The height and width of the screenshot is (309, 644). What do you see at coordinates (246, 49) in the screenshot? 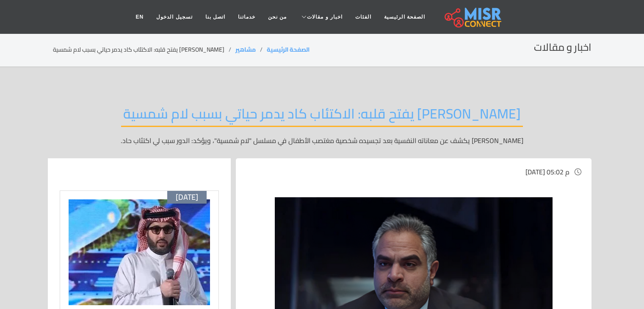
I see `a: مشاهير` at bounding box center [246, 49].